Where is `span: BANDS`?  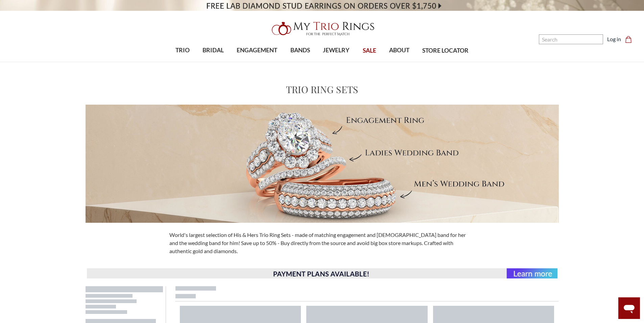 span: BANDS is located at coordinates (300, 50).